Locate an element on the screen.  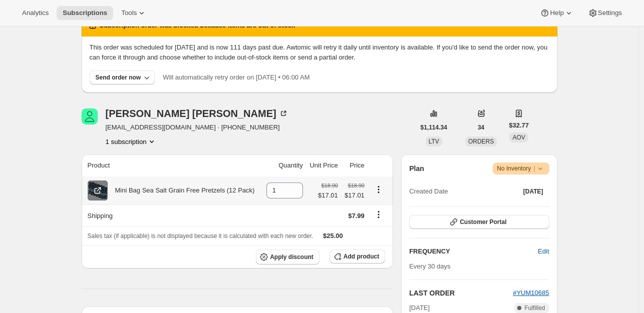
span: #YUM10685 is located at coordinates (531, 293).